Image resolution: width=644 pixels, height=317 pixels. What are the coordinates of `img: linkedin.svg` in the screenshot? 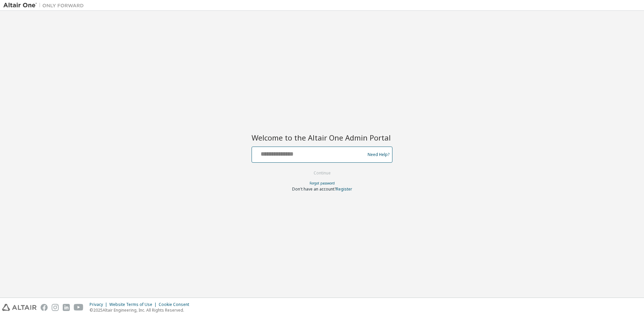 It's located at (66, 308).